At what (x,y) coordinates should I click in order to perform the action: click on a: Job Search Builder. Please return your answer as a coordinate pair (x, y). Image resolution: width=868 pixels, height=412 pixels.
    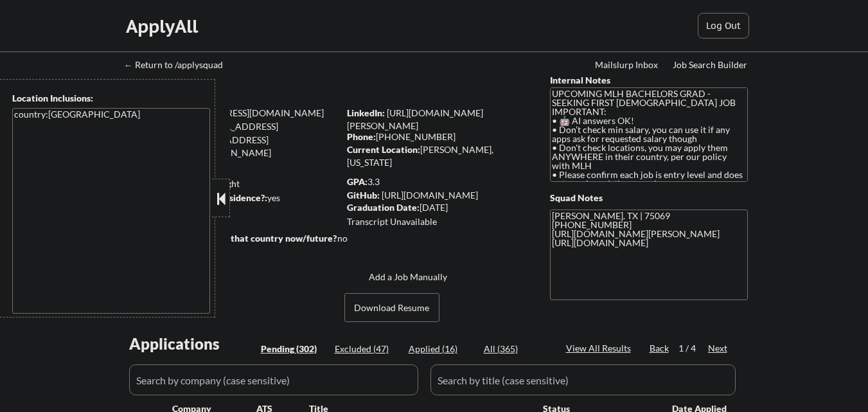
    Looking at the image, I should click on (710, 66).